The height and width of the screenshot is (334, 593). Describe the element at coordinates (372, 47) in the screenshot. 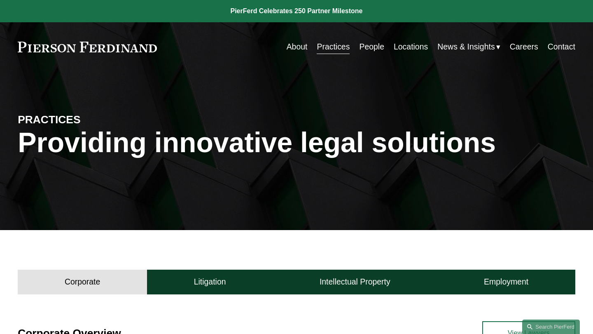

I see `a: People` at that location.